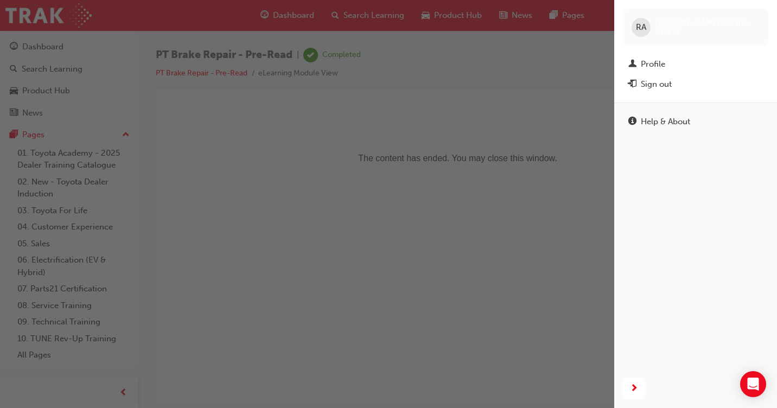  I want to click on div: Help & About, so click(665, 121).